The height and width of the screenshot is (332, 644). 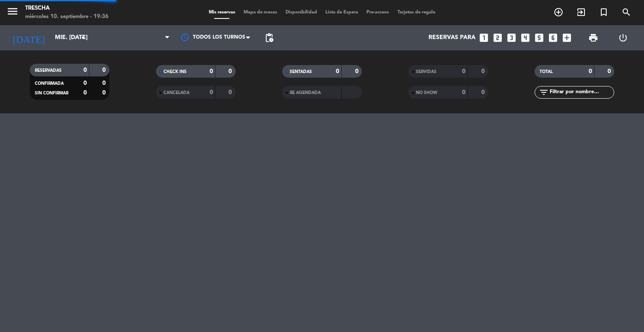 What do you see at coordinates (539, 38) in the screenshot?
I see `i: looks_5` at bounding box center [539, 38].